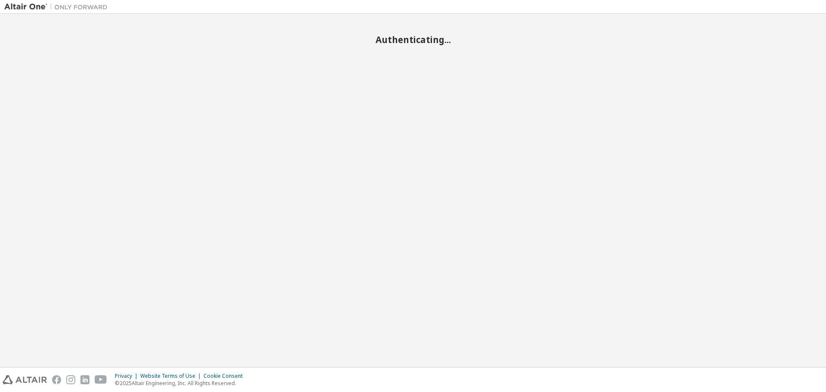 Image resolution: width=826 pixels, height=392 pixels. I want to click on img: facebook.svg, so click(56, 379).